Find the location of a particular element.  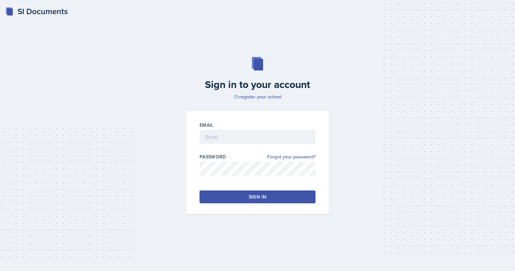

a: Forgot your password? is located at coordinates (291, 157).